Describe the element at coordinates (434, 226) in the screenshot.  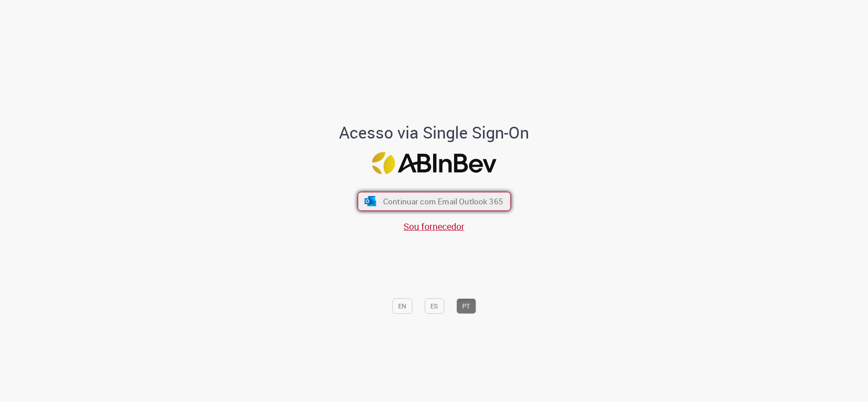
I see `a: Sou fornecedor` at that location.